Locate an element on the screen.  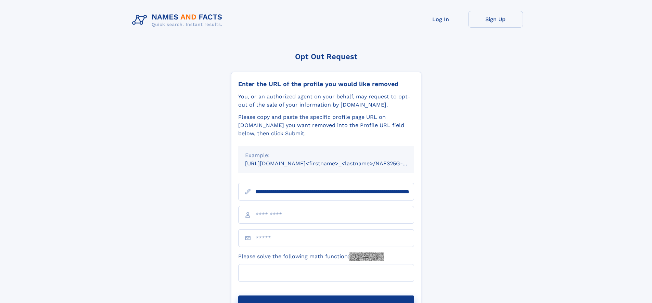
div: Opt Out Request is located at coordinates (326, 56).